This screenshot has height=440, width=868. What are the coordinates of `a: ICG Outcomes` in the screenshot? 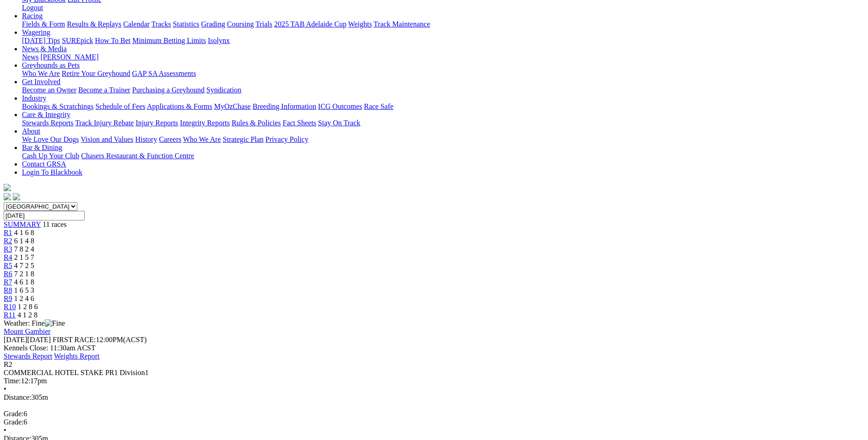 It's located at (340, 106).